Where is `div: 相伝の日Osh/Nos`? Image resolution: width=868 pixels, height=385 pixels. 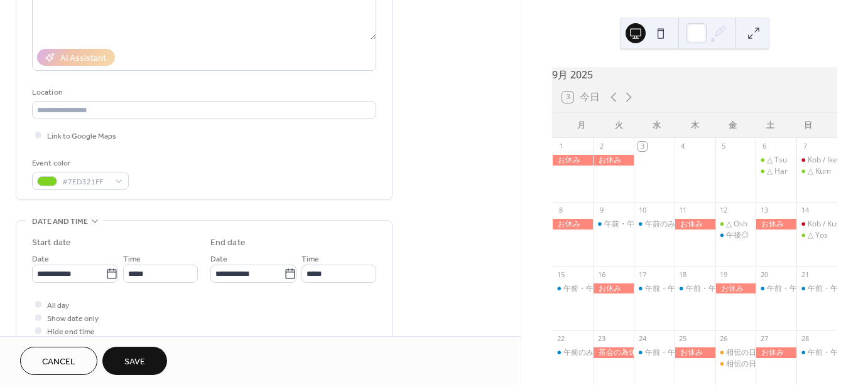
div: 相伝の日Osh/Nos is located at coordinates (756, 352).